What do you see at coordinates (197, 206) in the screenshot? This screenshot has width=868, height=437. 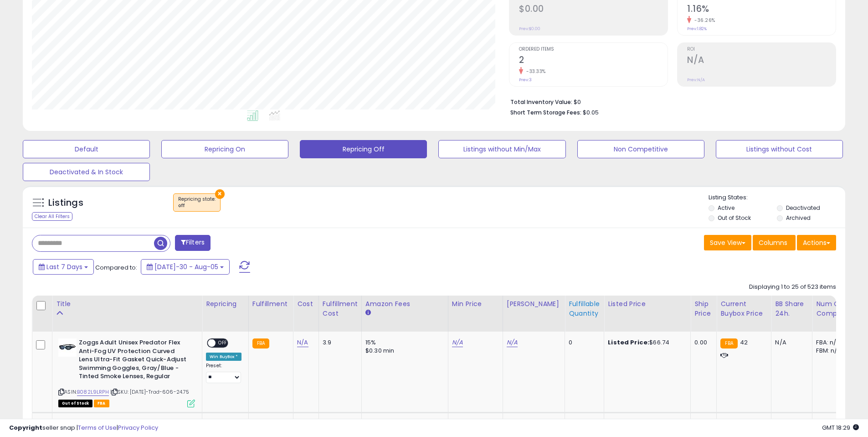 I see `div: off` at bounding box center [197, 206].